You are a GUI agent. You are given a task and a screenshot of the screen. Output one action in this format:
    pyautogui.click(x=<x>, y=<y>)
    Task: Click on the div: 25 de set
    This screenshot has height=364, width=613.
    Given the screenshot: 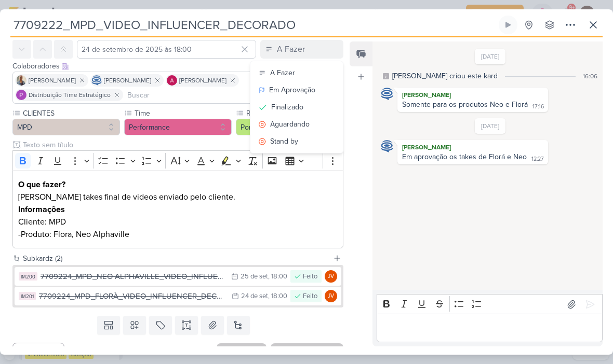 What is the action you would take?
    pyautogui.click(x=254, y=277)
    